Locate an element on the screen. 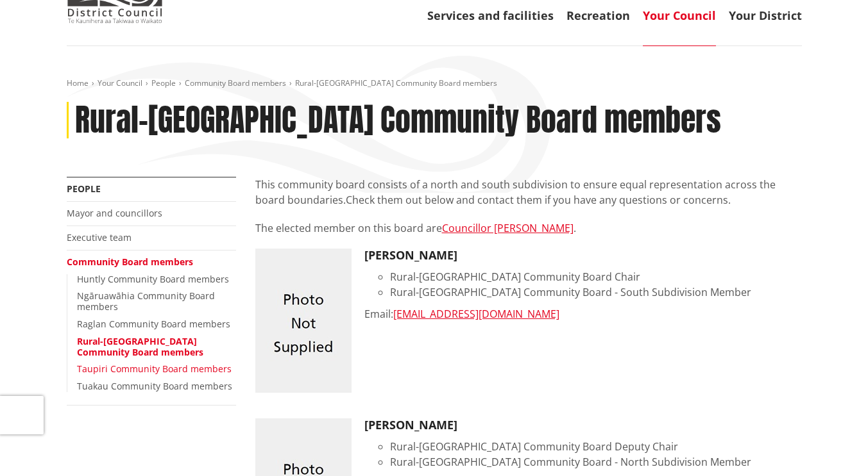 Image resolution: width=868 pixels, height=476 pixels. a: Recreation is located at coordinates (598, 16).